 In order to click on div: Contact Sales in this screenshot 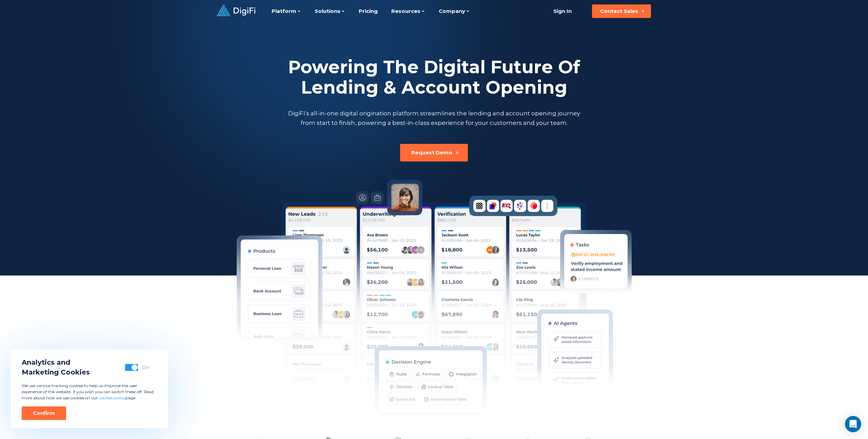, I will do `click(619, 11)`.